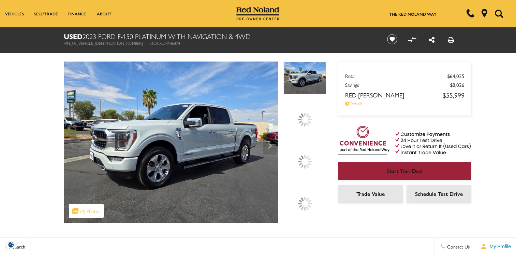 This screenshot has height=255, width=516. What do you see at coordinates (171, 43) in the screenshot?
I see `span: UPA46474` at bounding box center [171, 43].